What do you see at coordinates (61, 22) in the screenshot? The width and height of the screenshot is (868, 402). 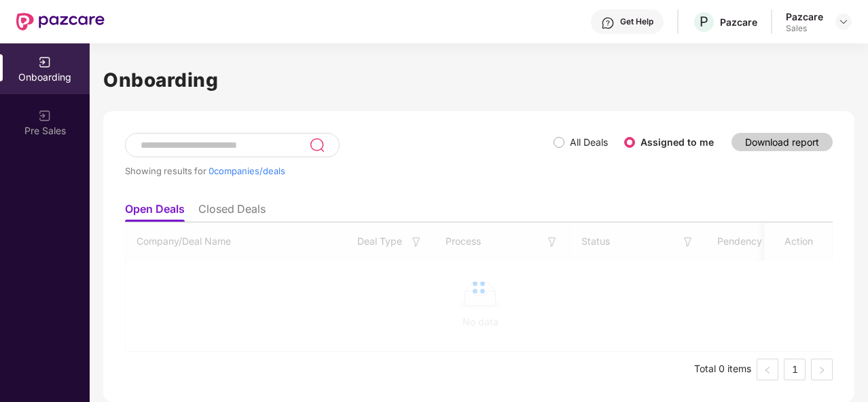 I see `img: New Pazcare Logo` at bounding box center [61, 22].